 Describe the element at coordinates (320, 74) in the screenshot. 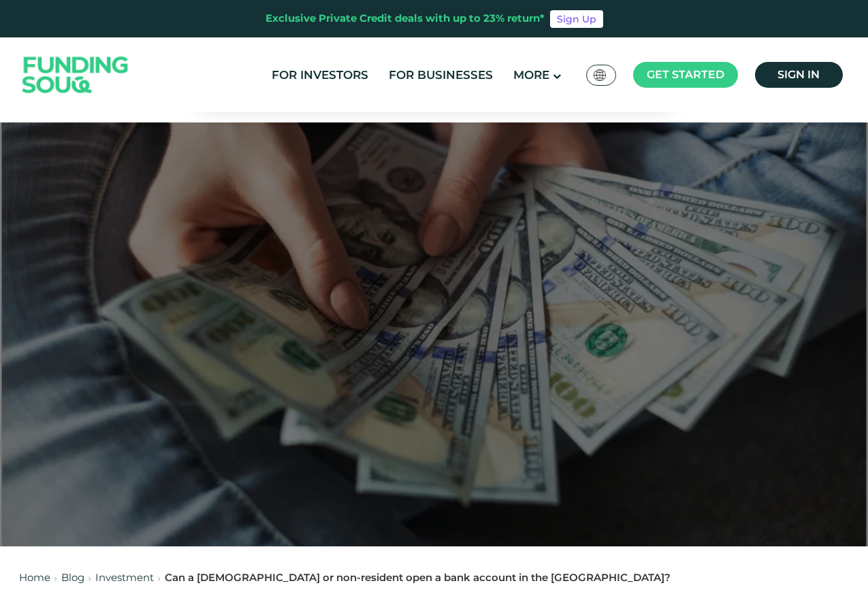

I see `a: For Investors` at that location.